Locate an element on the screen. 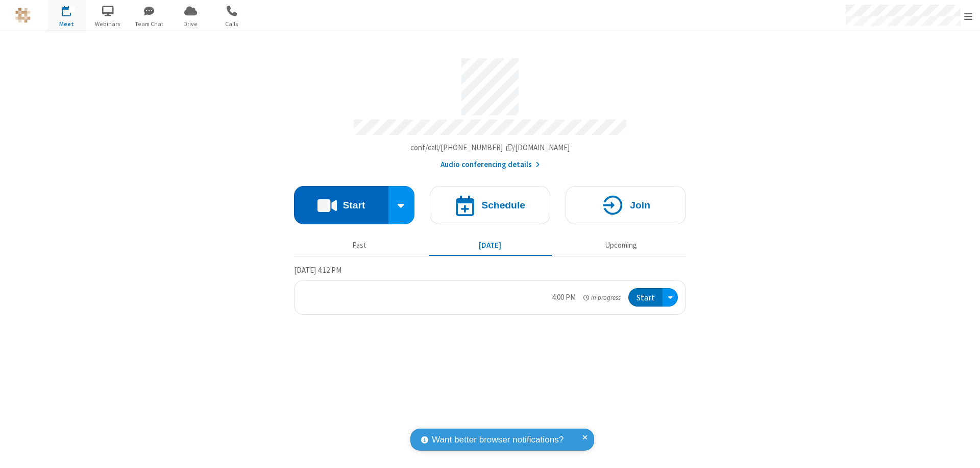  div: 1 is located at coordinates (72, 9).